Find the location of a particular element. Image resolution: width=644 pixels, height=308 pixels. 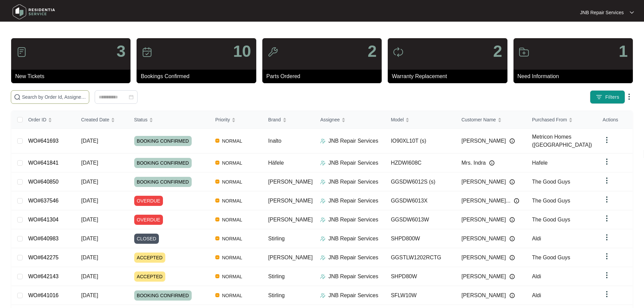

td: SFLW10W is located at coordinates (421, 296).